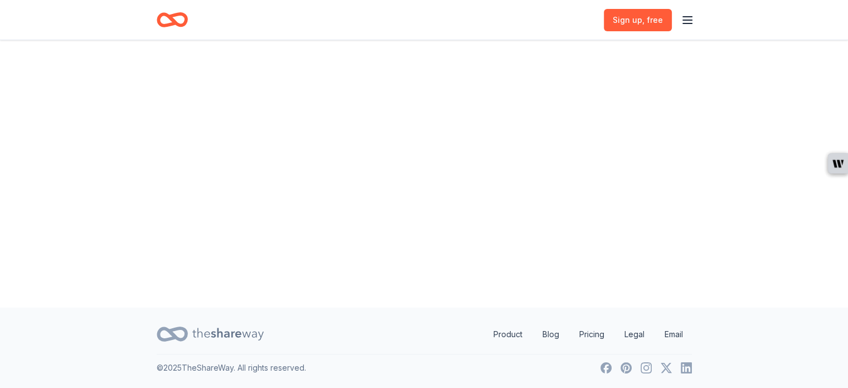 This screenshot has height=388, width=848. Describe the element at coordinates (592, 334) in the screenshot. I see `a: Pricing` at that location.